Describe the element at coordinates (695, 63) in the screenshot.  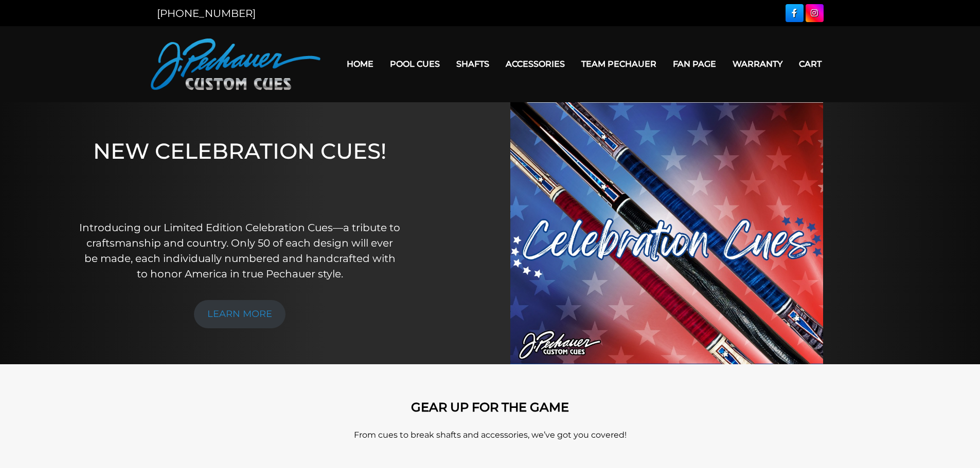
I see `a: Fan Page` at that location.